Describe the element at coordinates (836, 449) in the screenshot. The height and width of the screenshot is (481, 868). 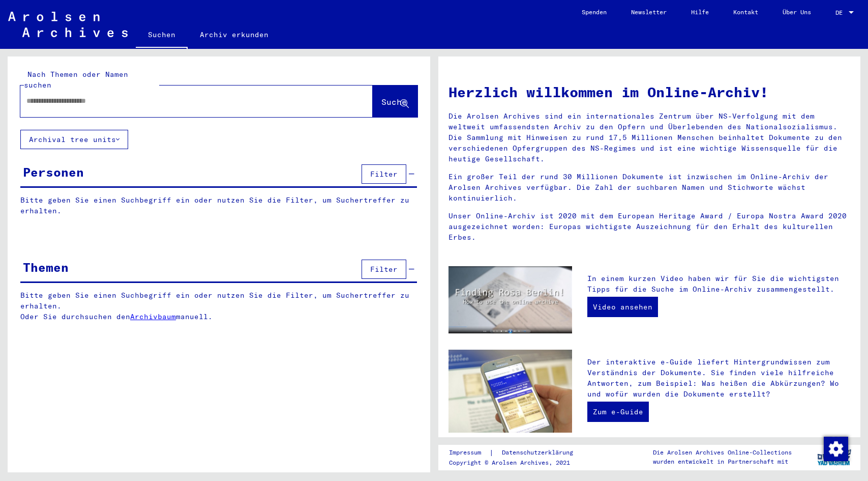
I see `img: Zustimmung ändern` at that location.